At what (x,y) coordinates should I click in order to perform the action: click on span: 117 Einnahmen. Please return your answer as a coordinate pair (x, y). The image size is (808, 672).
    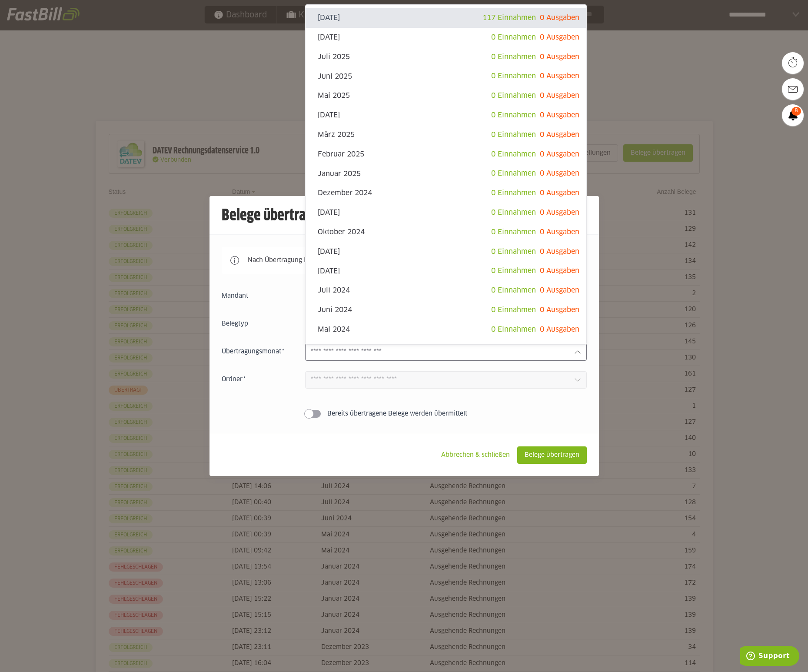
    Looking at the image, I should click on (509, 17).